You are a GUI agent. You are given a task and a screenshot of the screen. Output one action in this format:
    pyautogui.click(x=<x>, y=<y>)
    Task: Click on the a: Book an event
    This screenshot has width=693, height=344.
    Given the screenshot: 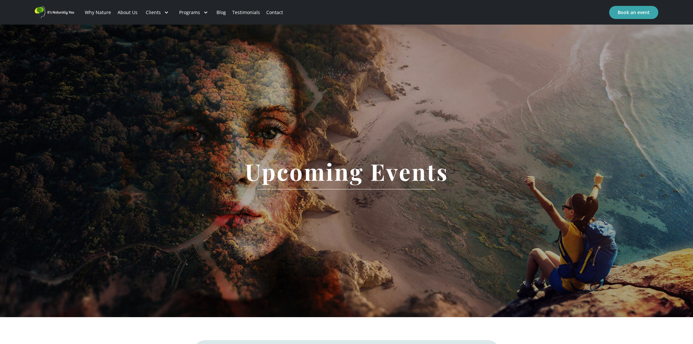 What is the action you would take?
    pyautogui.click(x=633, y=12)
    